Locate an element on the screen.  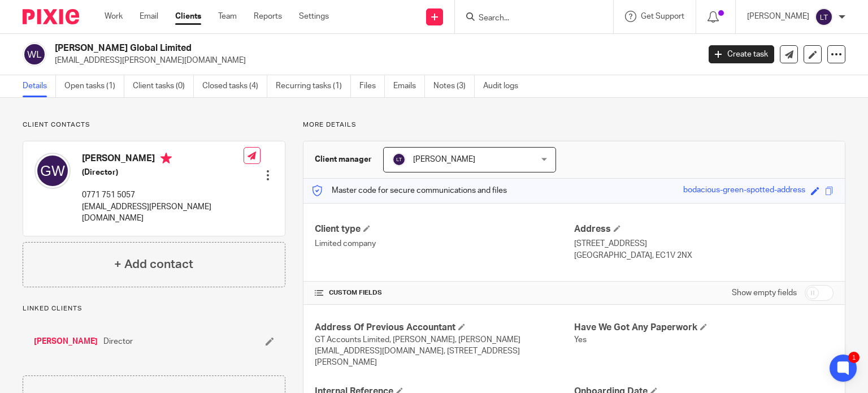
a: Closed tasks (4) is located at coordinates (235, 86).